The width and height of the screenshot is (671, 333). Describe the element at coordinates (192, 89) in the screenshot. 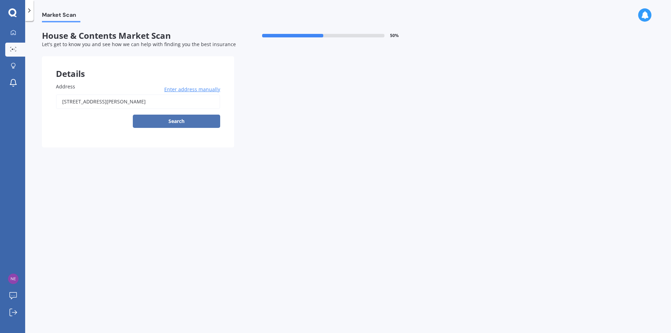

I see `span: Enter address manually` at that location.